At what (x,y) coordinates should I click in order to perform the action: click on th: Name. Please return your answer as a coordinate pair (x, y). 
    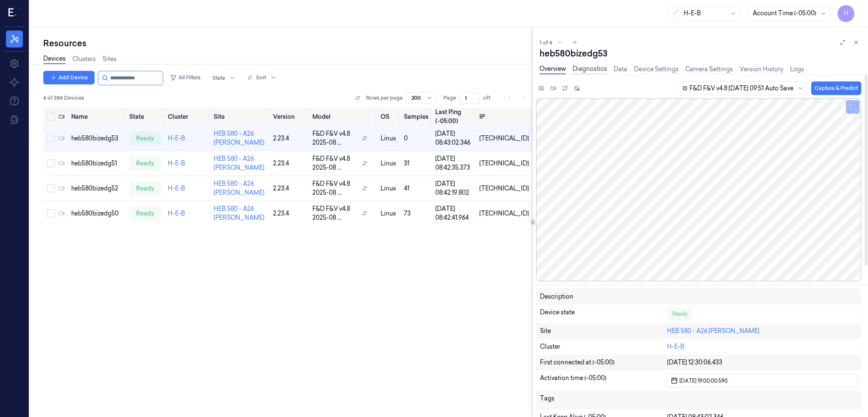
    Looking at the image, I should click on (96, 117).